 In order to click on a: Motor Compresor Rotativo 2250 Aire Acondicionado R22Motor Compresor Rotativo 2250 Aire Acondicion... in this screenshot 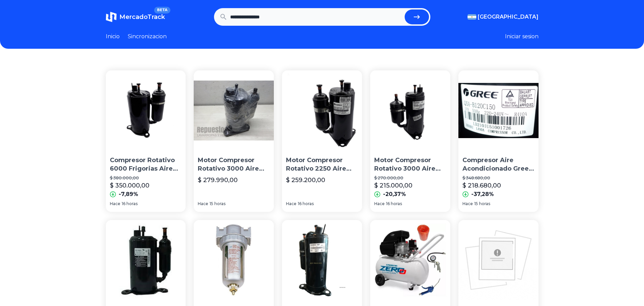, I will do `click(322, 141)`.